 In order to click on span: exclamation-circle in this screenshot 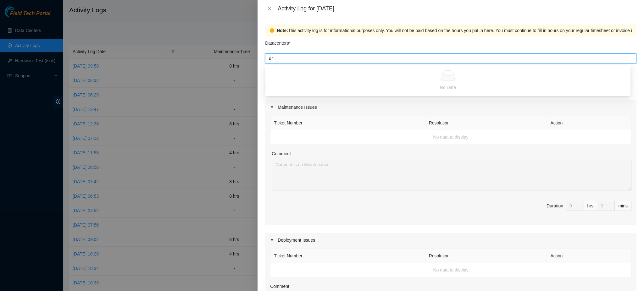, I will do `click(272, 31)`.